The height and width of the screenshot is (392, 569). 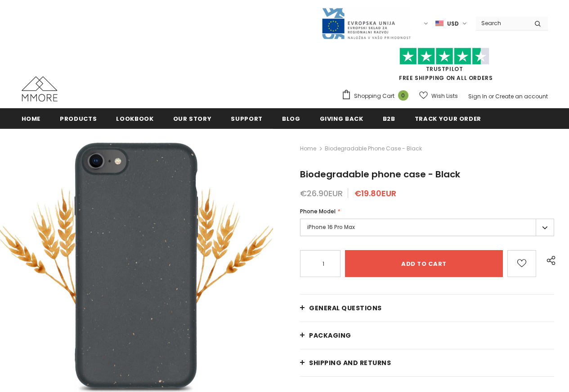 What do you see at coordinates (389, 119) in the screenshot?
I see `span: B2B` at bounding box center [389, 119].